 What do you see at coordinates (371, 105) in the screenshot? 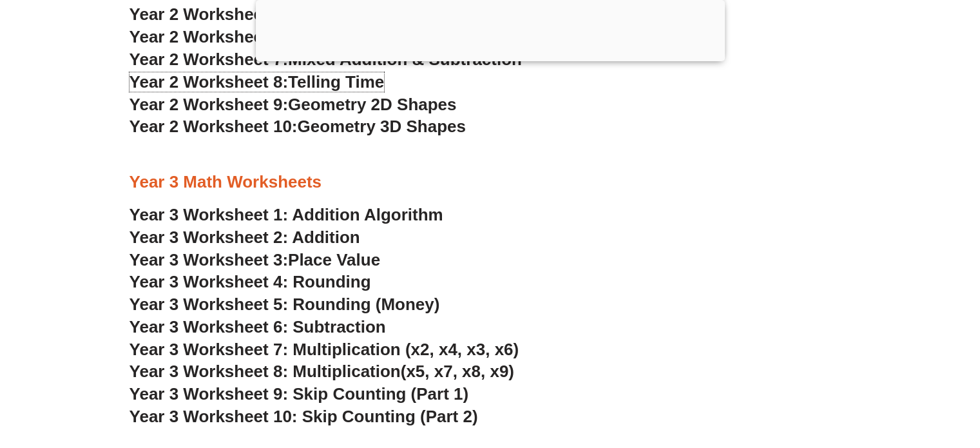
I see `span: Geometry 2D Shapes` at bounding box center [371, 105].